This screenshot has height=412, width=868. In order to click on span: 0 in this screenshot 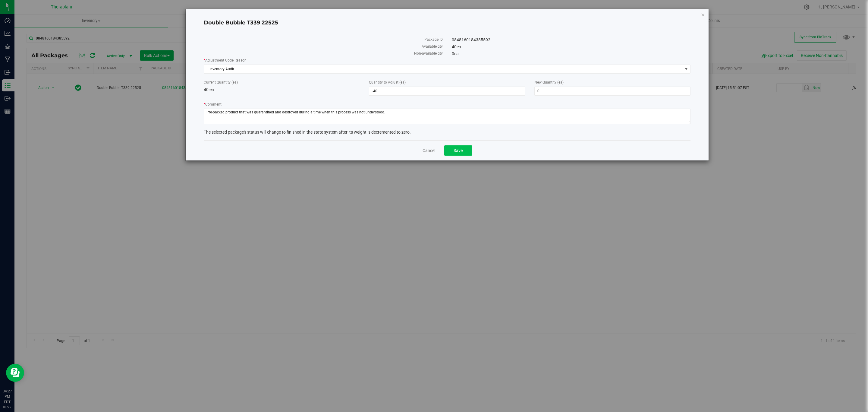, I will do `click(455, 53)`.